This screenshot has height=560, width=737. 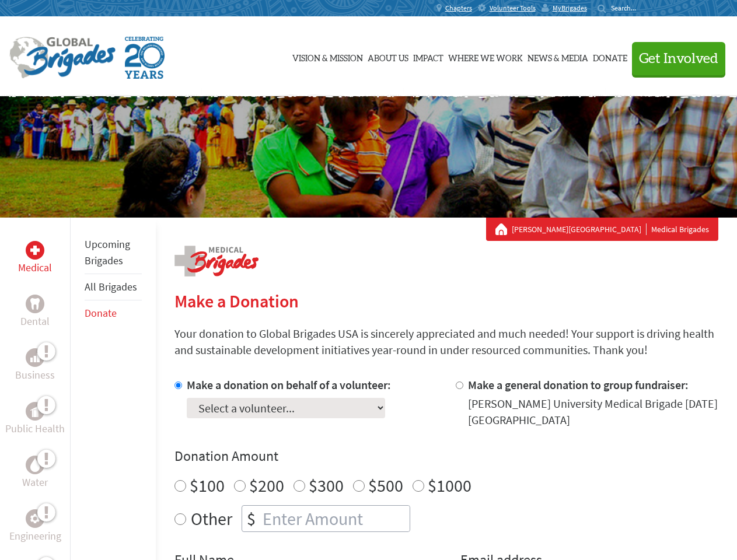 I want to click on a: Upcoming Brigades, so click(x=107, y=252).